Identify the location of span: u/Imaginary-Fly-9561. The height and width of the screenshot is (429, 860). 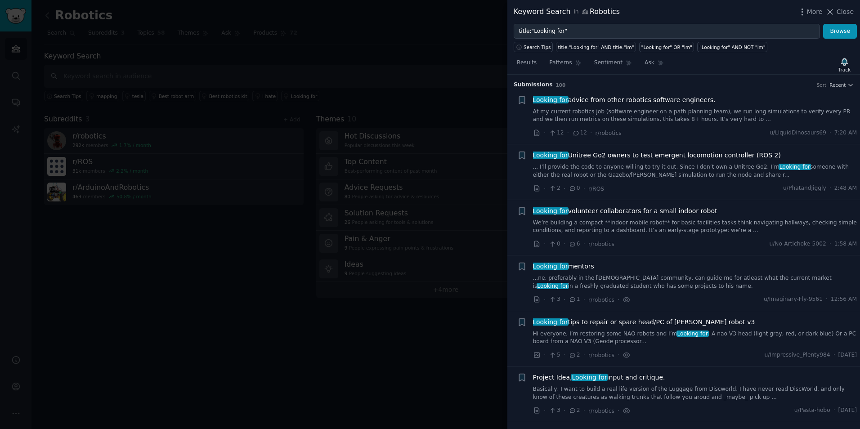
(793, 299).